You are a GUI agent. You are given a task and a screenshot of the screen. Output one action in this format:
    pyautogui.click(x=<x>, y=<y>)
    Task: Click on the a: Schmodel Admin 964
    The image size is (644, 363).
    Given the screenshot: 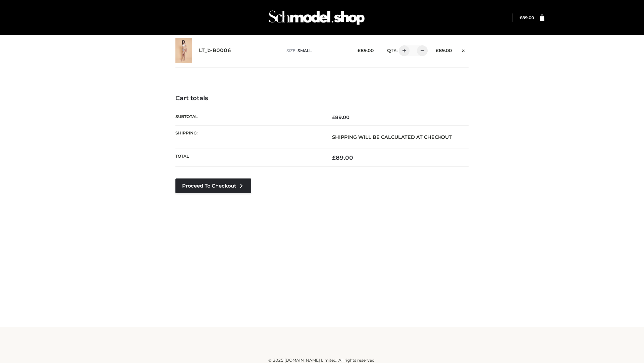 What is the action you would take?
    pyautogui.click(x=316, y=17)
    